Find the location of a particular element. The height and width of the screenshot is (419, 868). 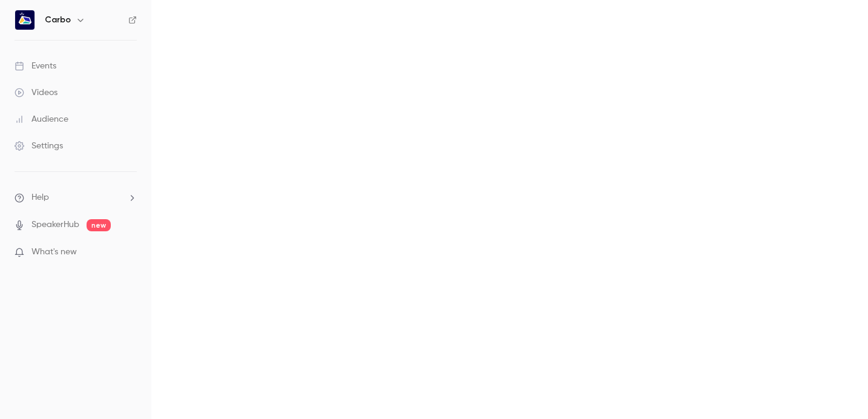

h6: Carbo is located at coordinates (58, 20).